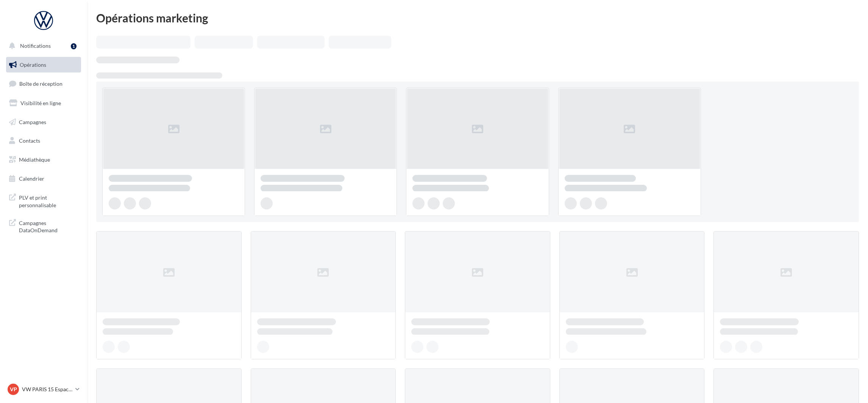  What do you see at coordinates (47, 389) in the screenshot?
I see `p: VW PARIS 15 Espace Suffren` at bounding box center [47, 389].